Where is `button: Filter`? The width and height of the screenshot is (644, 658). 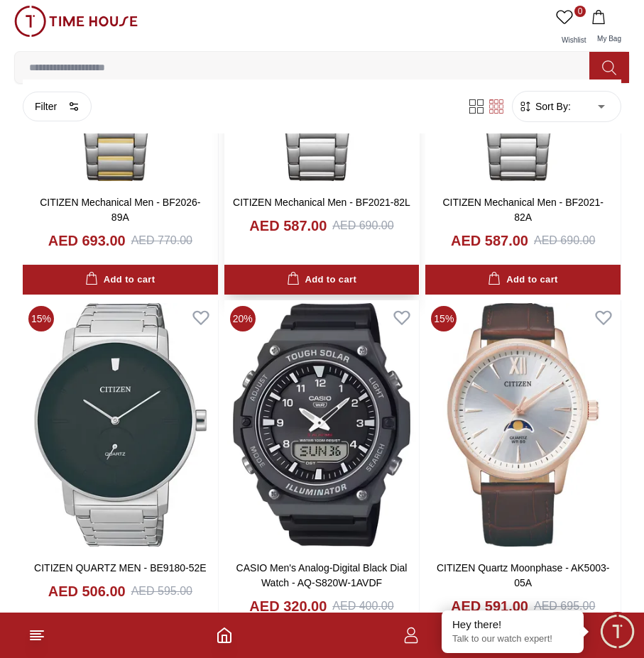
button: Filter is located at coordinates (57, 106).